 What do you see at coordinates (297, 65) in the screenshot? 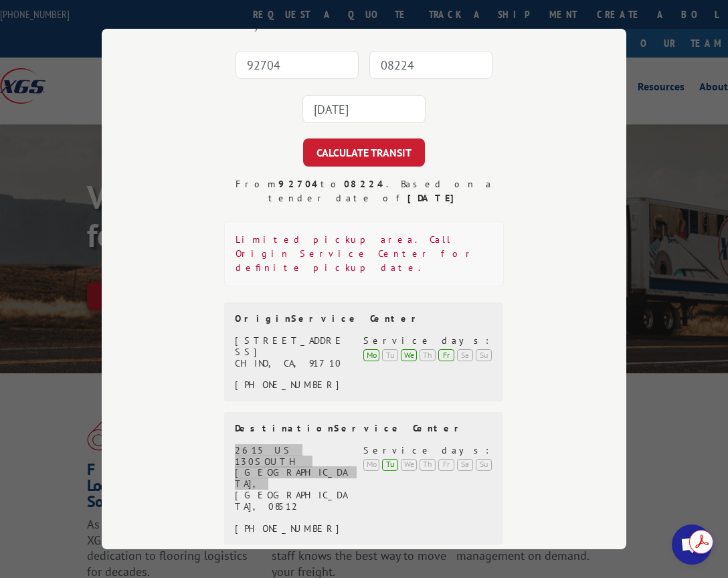
I see `input: Origin Zip` at bounding box center [297, 65].